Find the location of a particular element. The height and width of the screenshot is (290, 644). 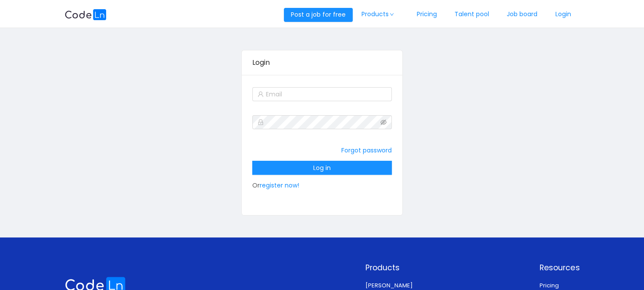

input: Email is located at coordinates (322, 94).